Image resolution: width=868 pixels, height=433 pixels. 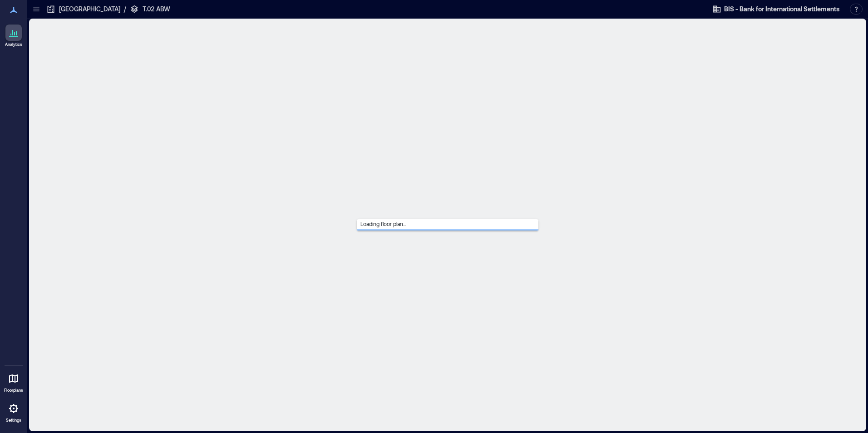 I want to click on button: BIS - Bank for International Settlements, so click(x=775, y=9).